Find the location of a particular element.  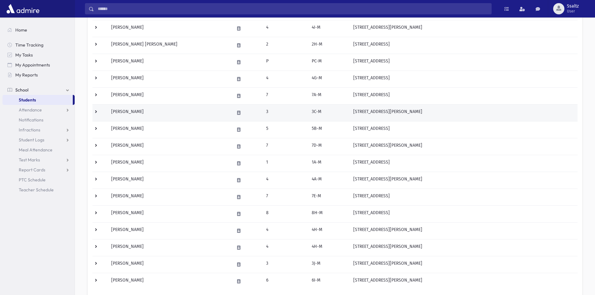

span: User is located at coordinates (573, 11).